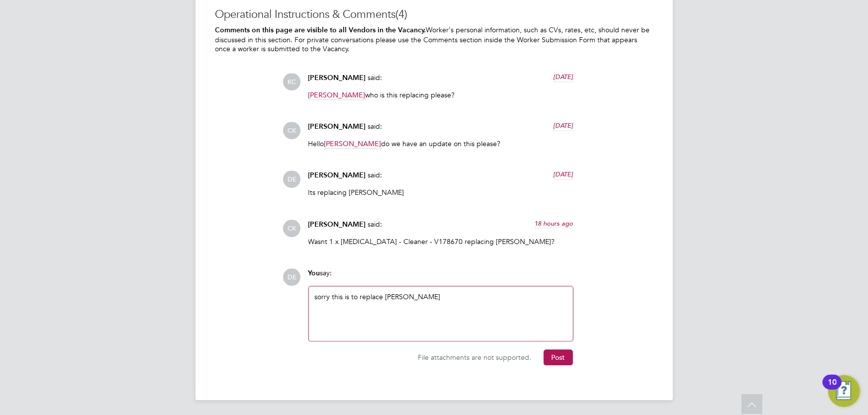 The height and width of the screenshot is (415, 868). I want to click on span: File attachments are not supported., so click(475, 357).